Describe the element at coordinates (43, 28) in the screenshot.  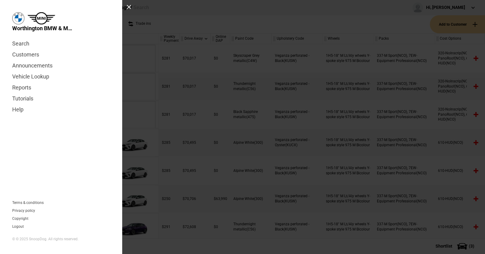
I see `span: Worthington BMW & MINI Garage` at that location.